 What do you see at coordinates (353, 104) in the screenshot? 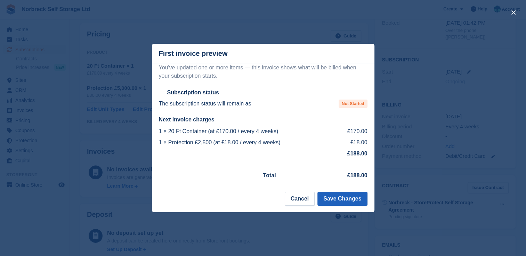
I see `span: Not Started` at bounding box center [353, 104].